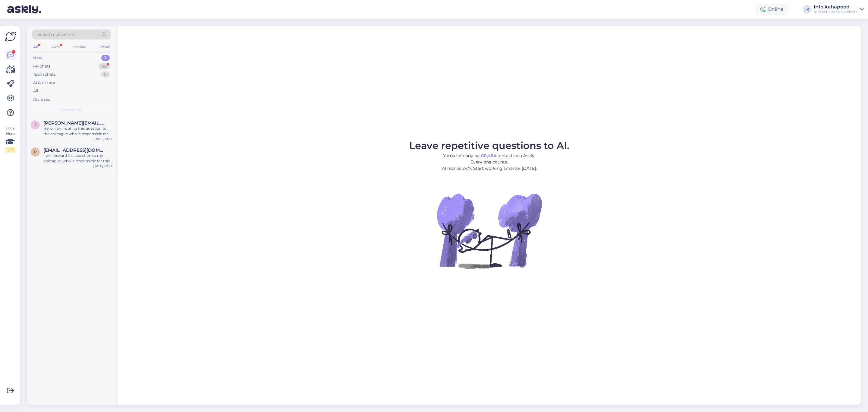 Image resolution: width=868 pixels, height=412 pixels. Describe the element at coordinates (42, 66) in the screenshot. I see `div: My chats` at that location.